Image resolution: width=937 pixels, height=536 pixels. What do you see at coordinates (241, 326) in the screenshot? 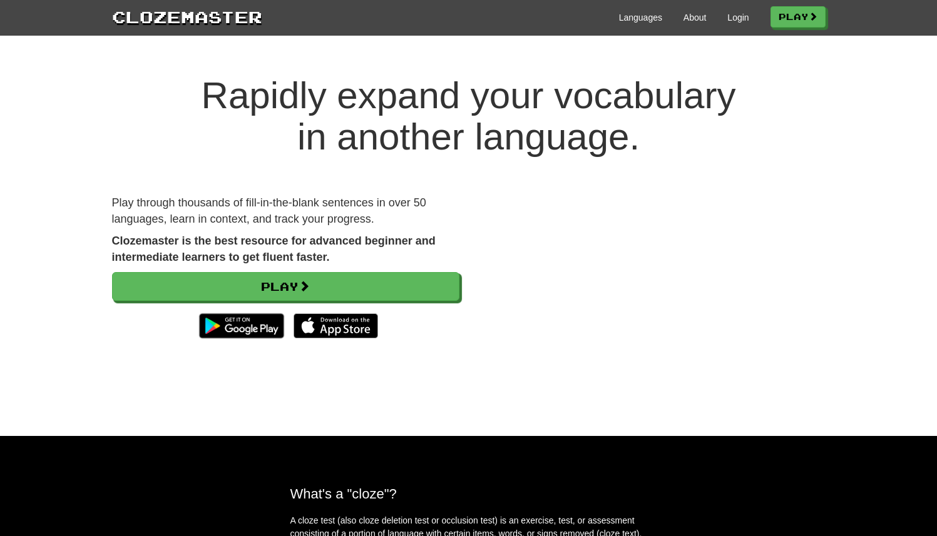
I see `img: Get it on Google Play` at bounding box center [241, 326].